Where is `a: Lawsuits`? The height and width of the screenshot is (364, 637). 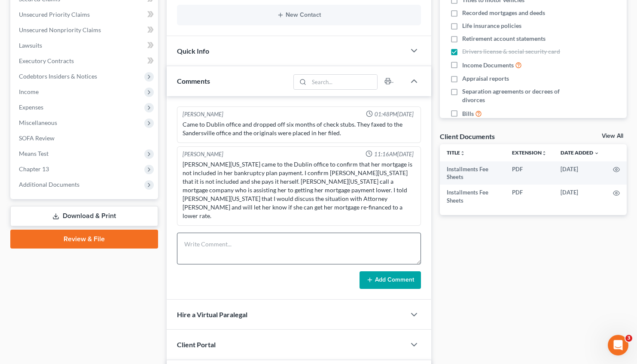
a: Lawsuits is located at coordinates (85, 46).